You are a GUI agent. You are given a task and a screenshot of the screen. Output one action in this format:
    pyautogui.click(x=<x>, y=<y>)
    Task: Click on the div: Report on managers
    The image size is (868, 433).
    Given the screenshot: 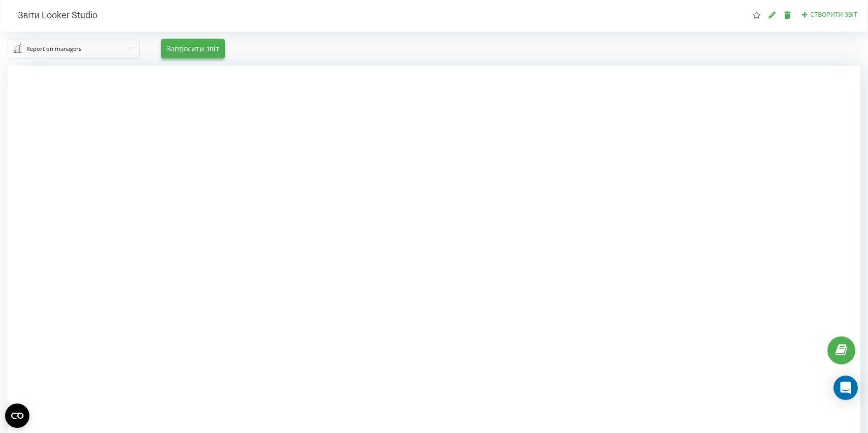 What is the action you would take?
    pyautogui.click(x=54, y=49)
    